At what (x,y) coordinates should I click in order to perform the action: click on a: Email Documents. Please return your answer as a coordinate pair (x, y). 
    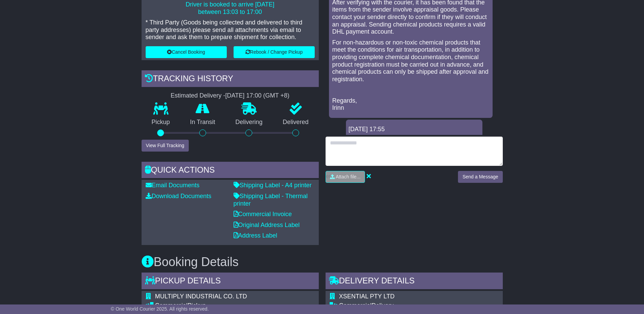
    Looking at the image, I should click on (173, 185).